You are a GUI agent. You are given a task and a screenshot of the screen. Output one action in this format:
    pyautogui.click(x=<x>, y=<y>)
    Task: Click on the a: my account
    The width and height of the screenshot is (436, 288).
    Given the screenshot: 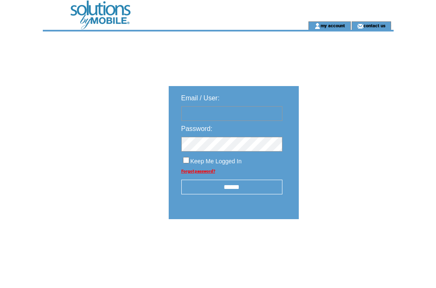 What is the action you would take?
    pyautogui.click(x=333, y=25)
    